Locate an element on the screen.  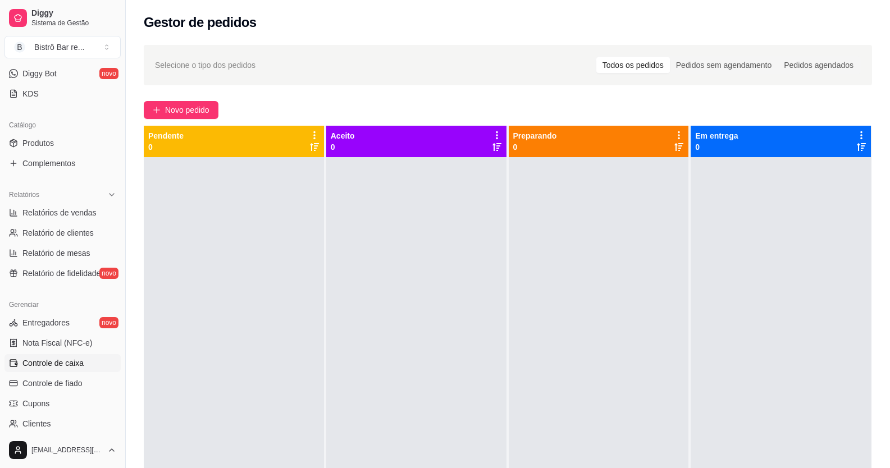
span: Relatório de clientes is located at coordinates (58, 233).